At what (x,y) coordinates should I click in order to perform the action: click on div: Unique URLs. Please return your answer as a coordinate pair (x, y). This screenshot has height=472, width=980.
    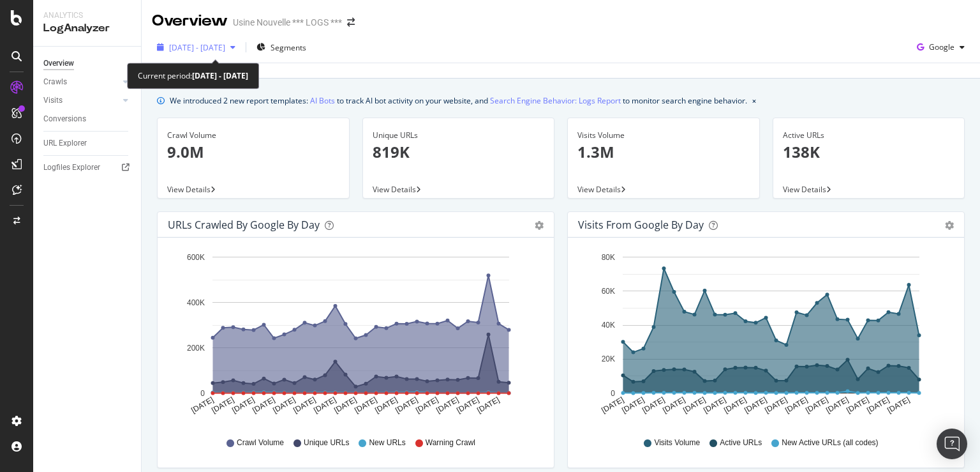
    Looking at the image, I should click on (459, 136).